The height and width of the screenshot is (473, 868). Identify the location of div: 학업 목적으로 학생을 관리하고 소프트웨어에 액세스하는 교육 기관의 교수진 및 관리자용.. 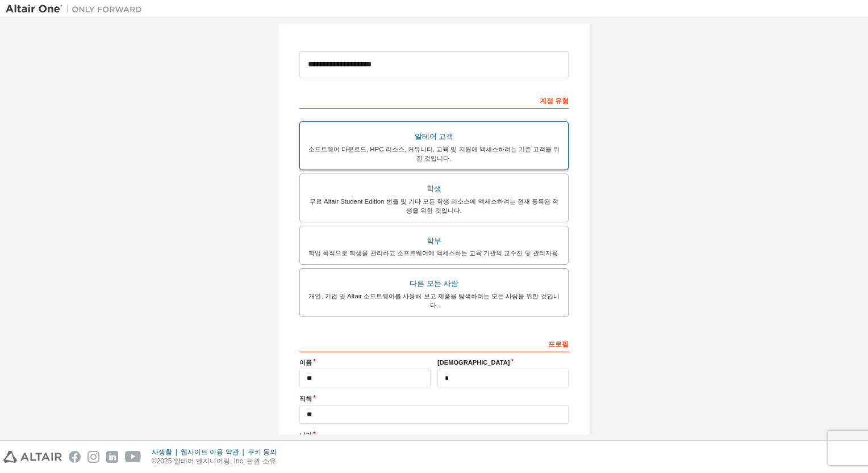
(434, 253).